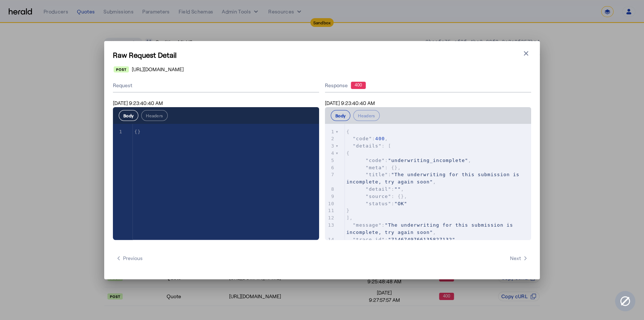  Describe the element at coordinates (330, 160) in the screenshot. I see `div: 5` at that location.